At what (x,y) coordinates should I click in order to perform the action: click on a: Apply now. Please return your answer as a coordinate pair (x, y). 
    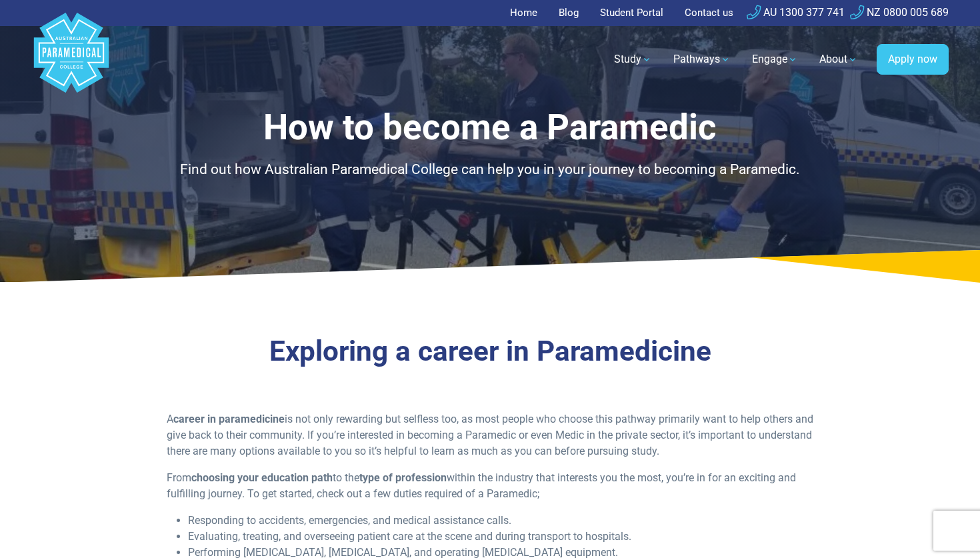
    Looking at the image, I should click on (912, 59).